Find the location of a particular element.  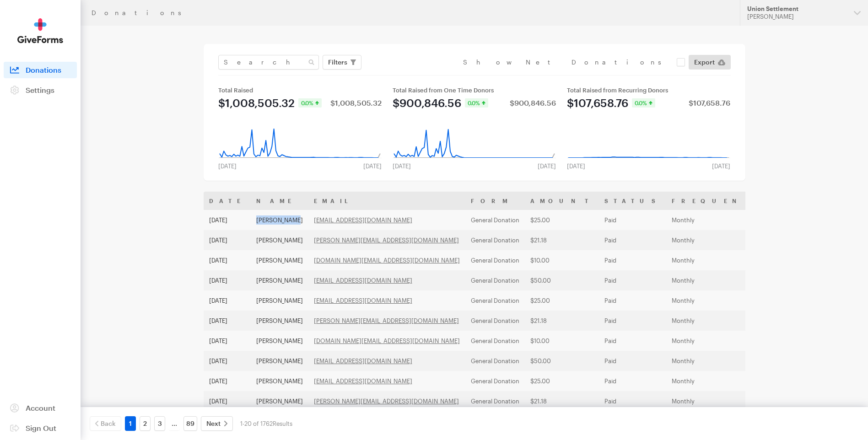

td: $10.00 is located at coordinates (562, 261).